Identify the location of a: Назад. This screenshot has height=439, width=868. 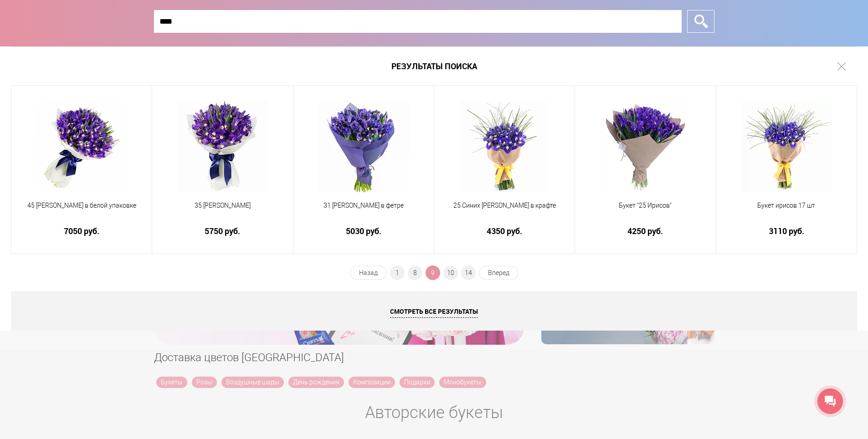
(368, 273).